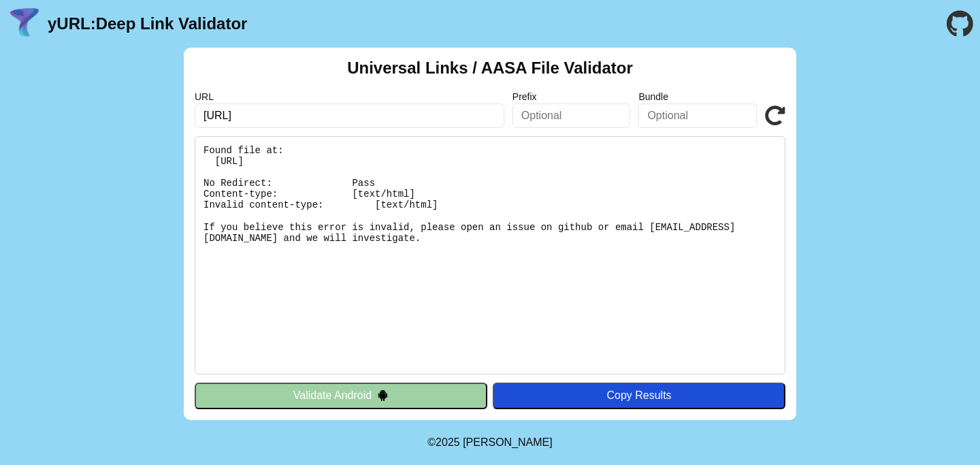 This screenshot has height=465, width=980. Describe the element at coordinates (639, 396) in the screenshot. I see `button: Copy Results` at that location.